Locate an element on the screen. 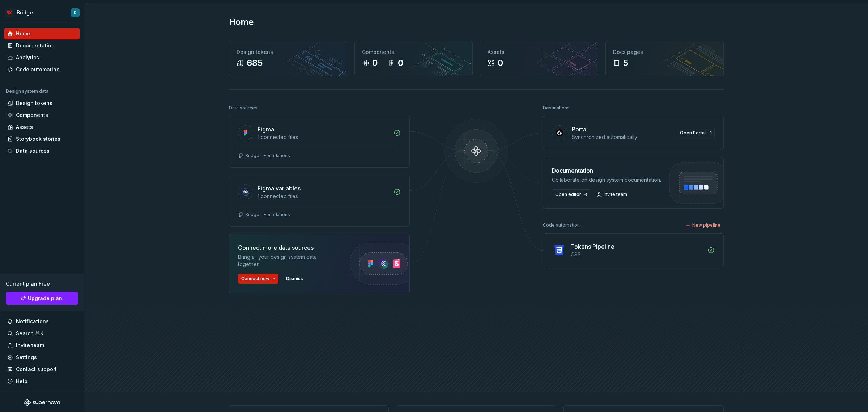 The width and height of the screenshot is (868, 412). div: Figma is located at coordinates (266, 129).